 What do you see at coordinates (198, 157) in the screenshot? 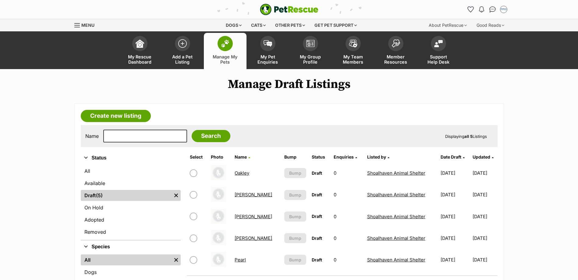
I see `th: Select` at bounding box center [198, 157].